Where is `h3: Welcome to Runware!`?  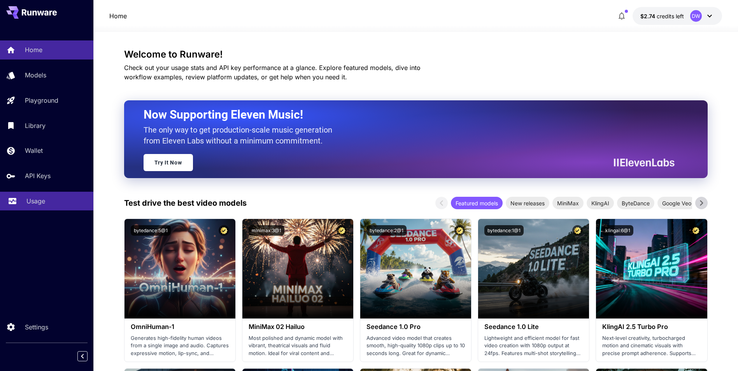 h3: Welcome to Runware! is located at coordinates (416, 54).